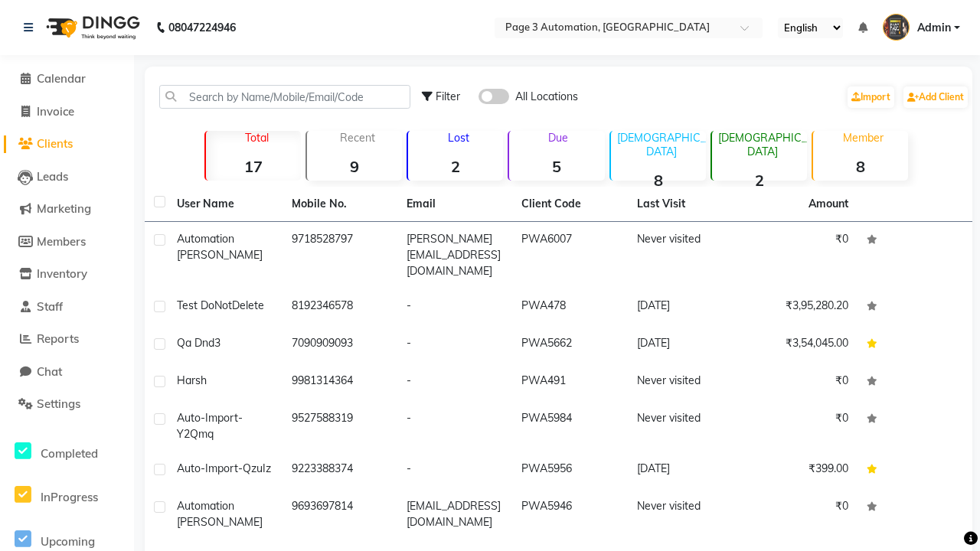  I want to click on span: Qa Dnd3, so click(198, 343).